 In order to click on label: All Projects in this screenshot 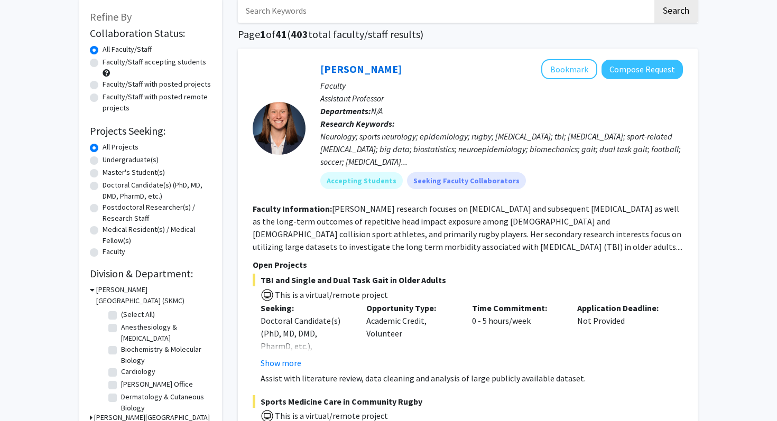, I will do `click(120, 147)`.